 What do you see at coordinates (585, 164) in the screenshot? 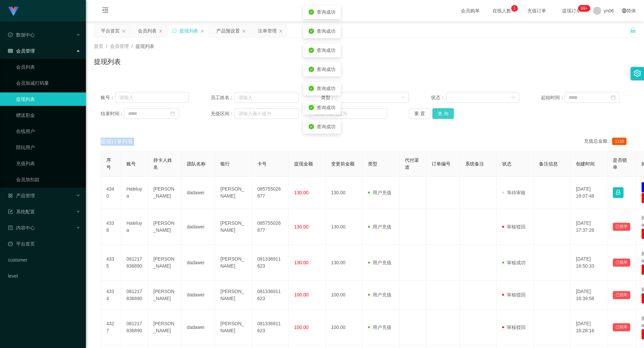
I see `span: 创建时间` at bounding box center [585, 164].